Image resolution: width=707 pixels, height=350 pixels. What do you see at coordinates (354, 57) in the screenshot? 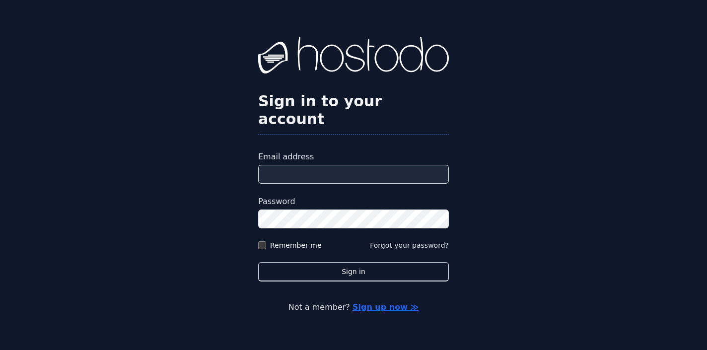
I see `img: Hostodo` at bounding box center [354, 57].